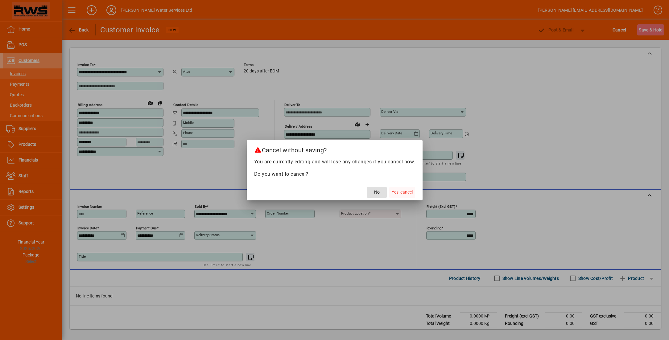 The height and width of the screenshot is (340, 669). I want to click on button: Yes, cancel, so click(402, 192).